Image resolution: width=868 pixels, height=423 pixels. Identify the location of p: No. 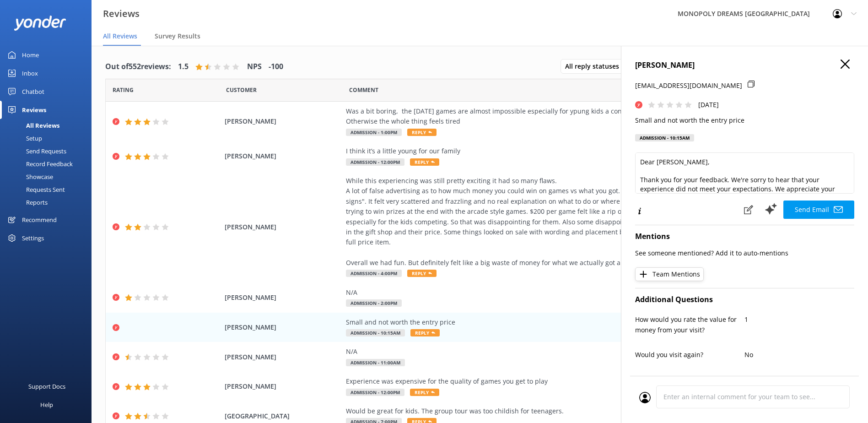
(800, 355).